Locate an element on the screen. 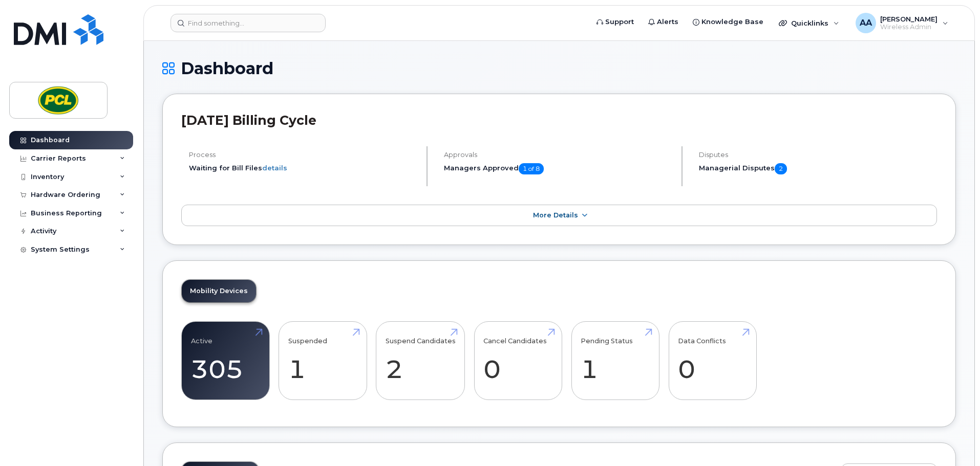 This screenshot has width=980, height=466. a: details is located at coordinates (274, 168).